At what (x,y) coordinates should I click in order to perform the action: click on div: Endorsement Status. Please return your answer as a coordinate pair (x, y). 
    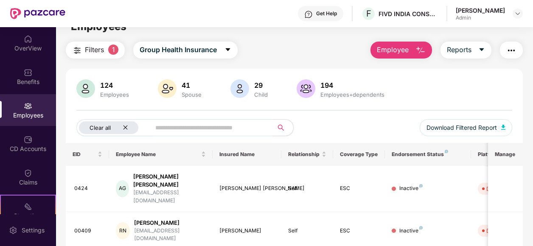
    Looking at the image, I should click on (428, 155).